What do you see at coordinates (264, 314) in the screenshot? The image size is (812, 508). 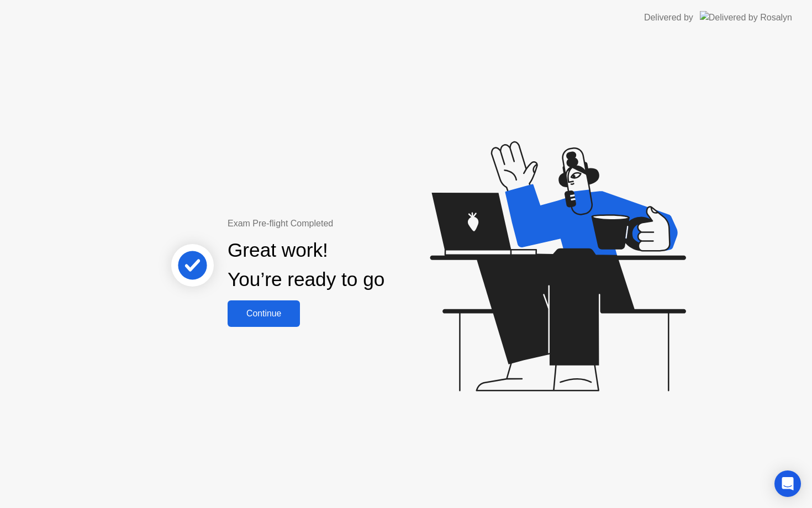 I see `div: Continue` at bounding box center [264, 314].